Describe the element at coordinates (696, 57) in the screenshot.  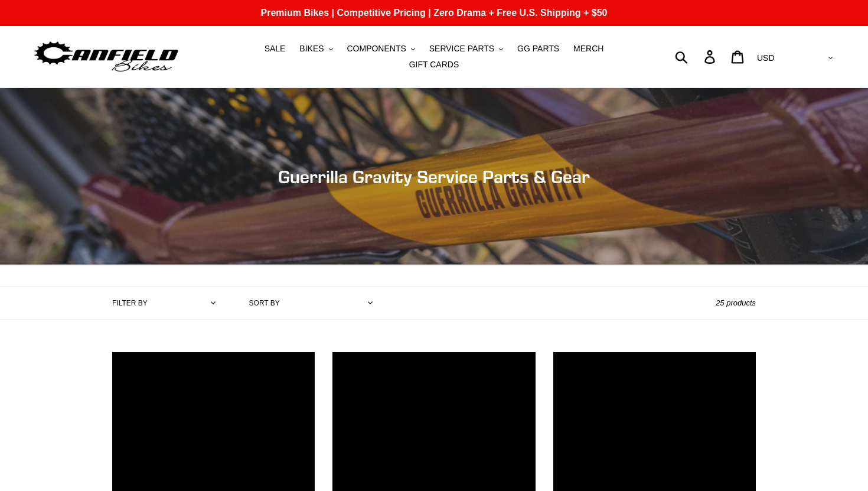
I see `input: Search` at that location.